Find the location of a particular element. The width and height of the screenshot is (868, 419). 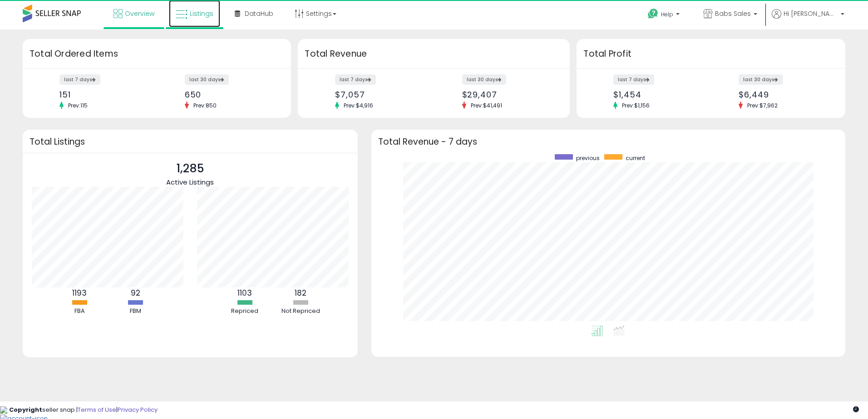

h3: Total Ordered Items is located at coordinates (157, 54).